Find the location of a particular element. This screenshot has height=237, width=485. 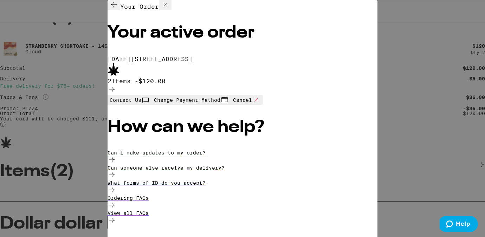

span: Change Payment Method is located at coordinates (187, 100).